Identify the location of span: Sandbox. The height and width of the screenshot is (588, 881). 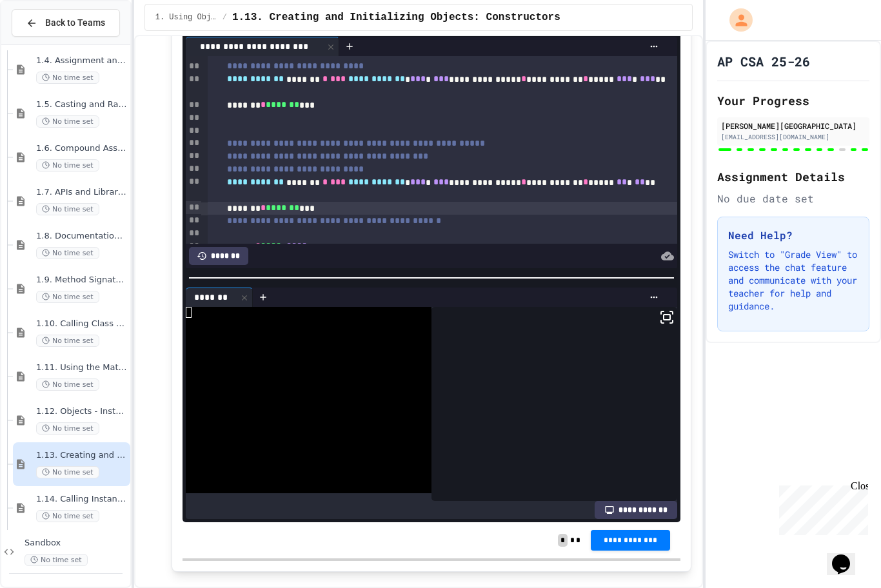
(76, 543).